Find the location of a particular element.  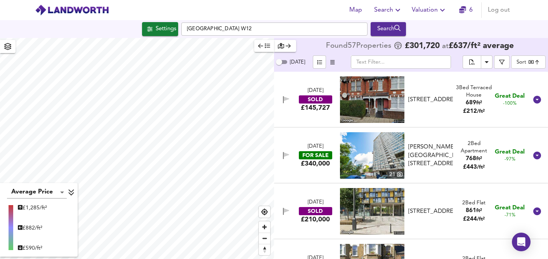

div: £145,727 is located at coordinates (315, 108).